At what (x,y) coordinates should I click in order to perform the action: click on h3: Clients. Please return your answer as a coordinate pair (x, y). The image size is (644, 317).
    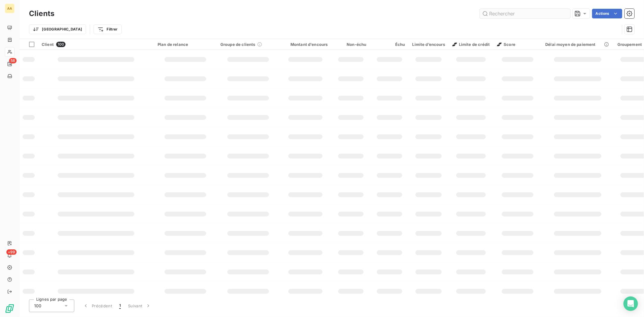
    Looking at the image, I should click on (42, 14).